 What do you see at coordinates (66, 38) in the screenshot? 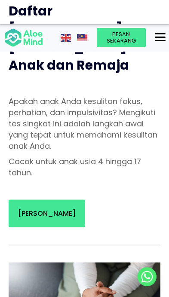
I see `img: en` at bounding box center [66, 38].